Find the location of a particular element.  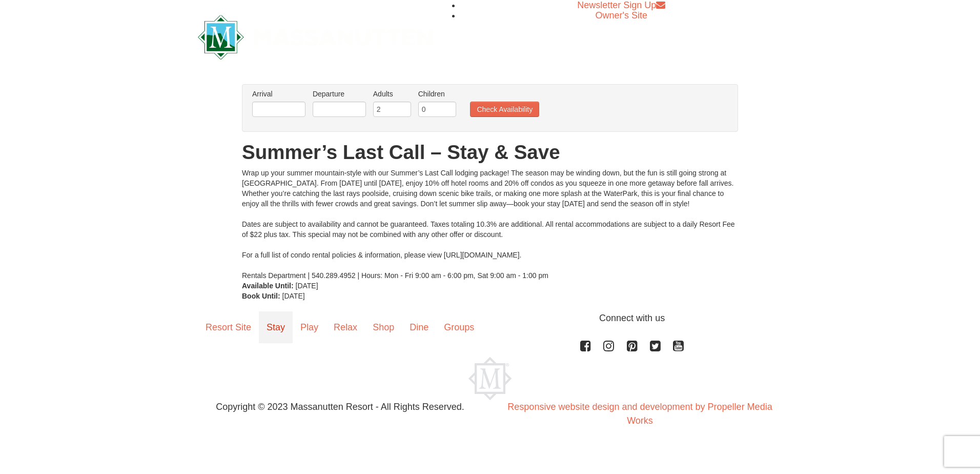

strong: Book Until: is located at coordinates (261, 296).